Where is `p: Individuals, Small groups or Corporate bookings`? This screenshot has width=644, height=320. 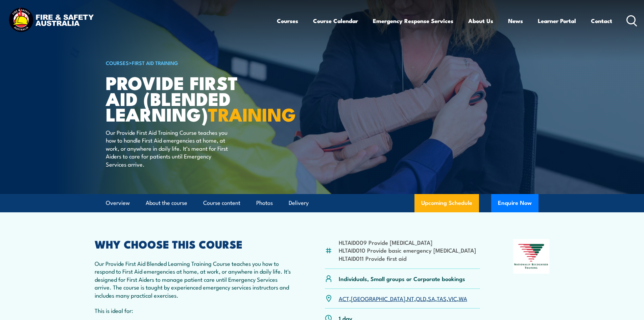
p: Individuals, Small groups or Corporate bookings is located at coordinates (402, 278).